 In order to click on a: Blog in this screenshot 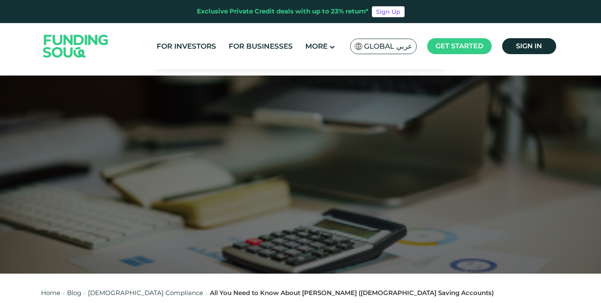, I will do `click(74, 292)`.